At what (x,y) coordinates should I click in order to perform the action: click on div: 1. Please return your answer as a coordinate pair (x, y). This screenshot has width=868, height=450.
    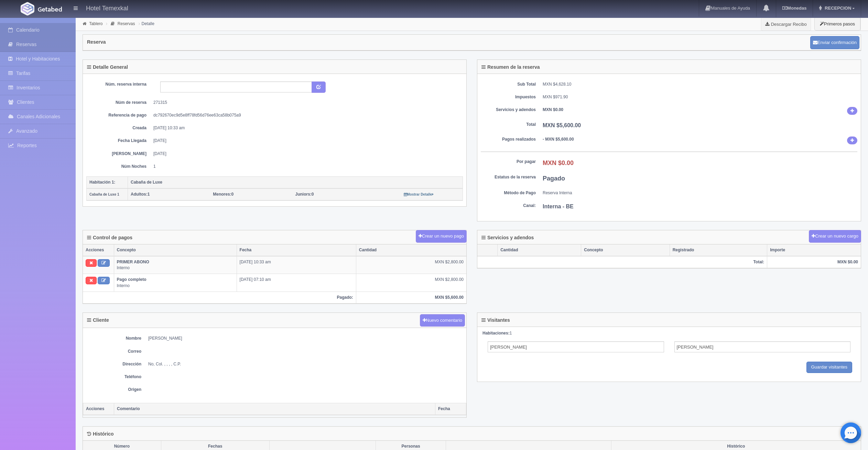
    Looking at the image, I should click on (669, 333).